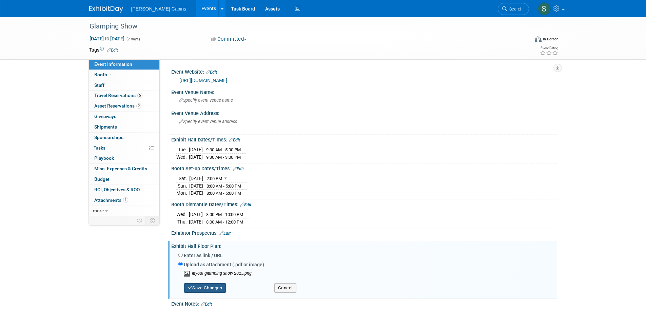  Describe the element at coordinates (550, 39) in the screenshot. I see `div: In-Person` at that location.